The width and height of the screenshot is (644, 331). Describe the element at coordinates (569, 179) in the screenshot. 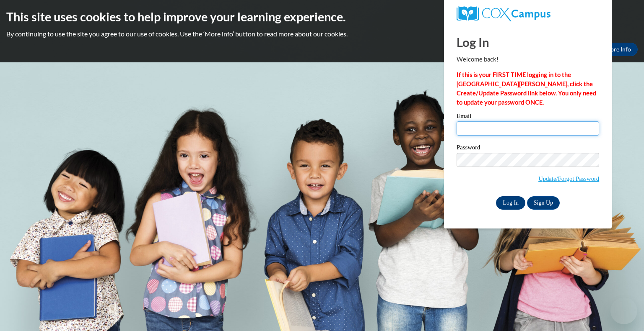

I see `a: Update/Forgot Password` at that location.